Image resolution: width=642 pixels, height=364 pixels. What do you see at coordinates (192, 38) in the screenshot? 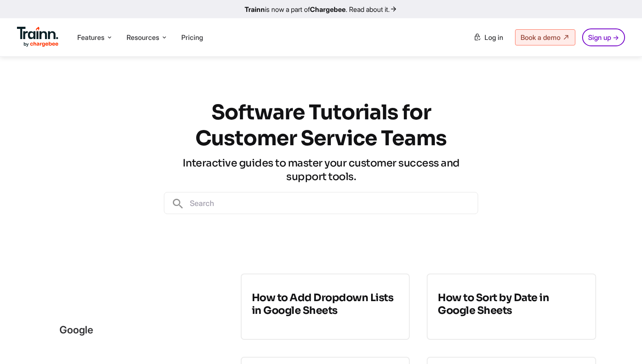
I see `span: Pricing` at bounding box center [192, 38].